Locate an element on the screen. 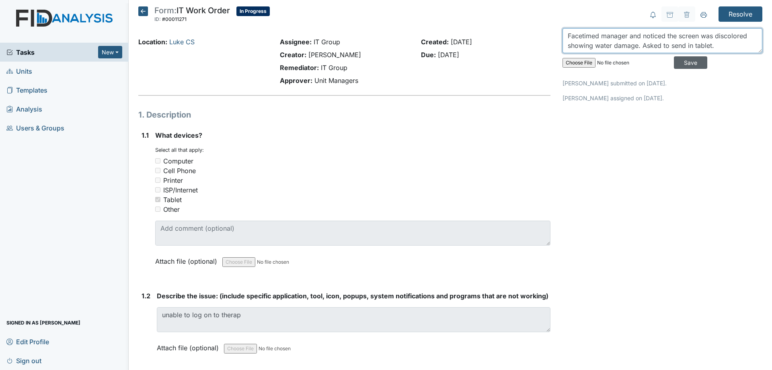 This screenshot has height=370, width=772. span: Unit Managers is located at coordinates (336, 80).